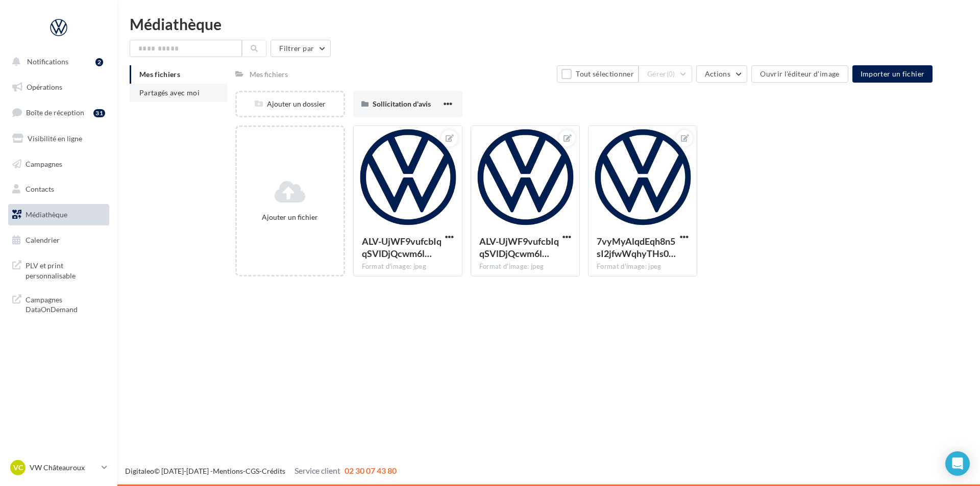 Image resolution: width=980 pixels, height=486 pixels. What do you see at coordinates (290, 217) in the screenshot?
I see `div: Ajouter un fichier` at bounding box center [290, 217].